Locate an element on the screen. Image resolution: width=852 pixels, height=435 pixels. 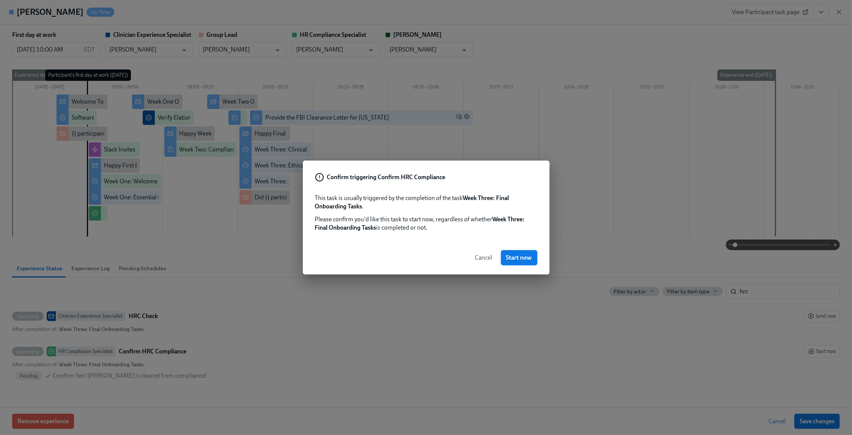
button: Cancel is located at coordinates (484, 258).